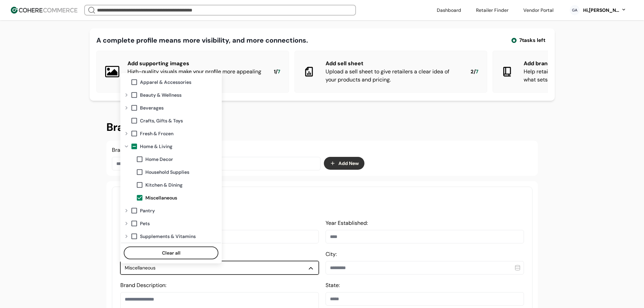  I want to click on span: Home & Living, so click(156, 146).